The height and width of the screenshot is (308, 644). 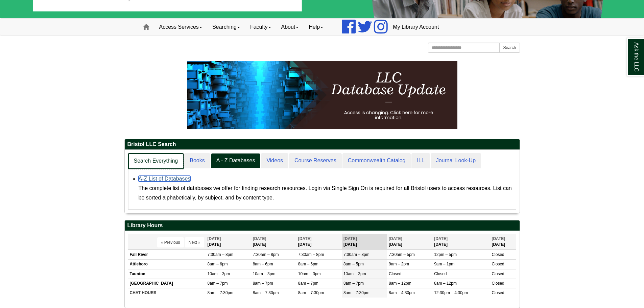 I want to click on a: Journal Look-Up, so click(x=456, y=161).